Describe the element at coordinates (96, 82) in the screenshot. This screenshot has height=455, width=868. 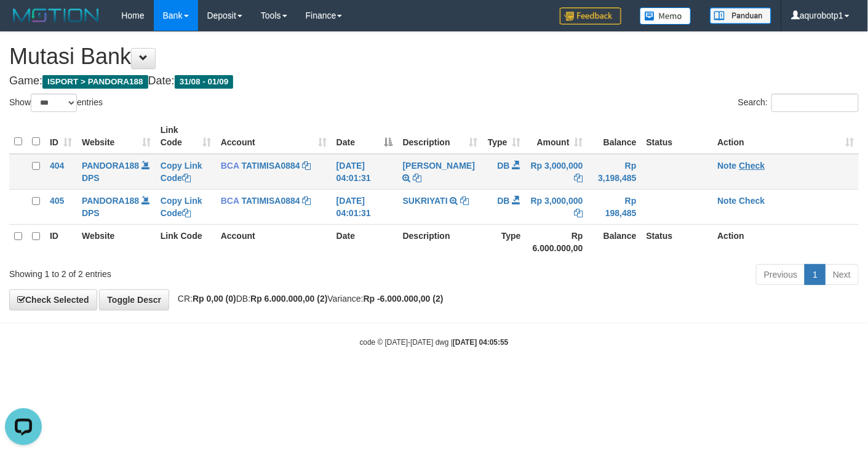
I see `span: ISPORT > PANDORA188` at that location.